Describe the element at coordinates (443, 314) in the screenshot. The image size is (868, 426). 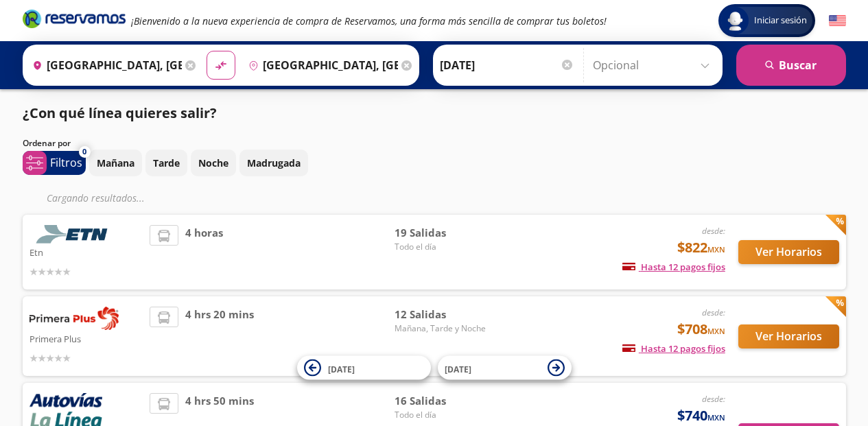
I see `span: 12 Salidas` at that location.